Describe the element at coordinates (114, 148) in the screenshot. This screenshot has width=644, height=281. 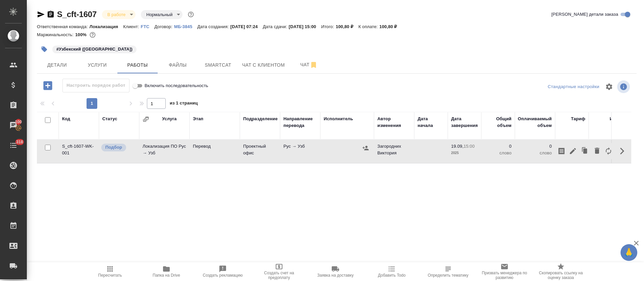
I see `p: Подбор` at that location.